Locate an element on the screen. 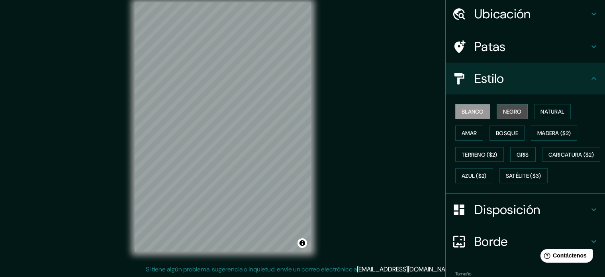 The image size is (605, 277). font: Amar is located at coordinates (469, 133).